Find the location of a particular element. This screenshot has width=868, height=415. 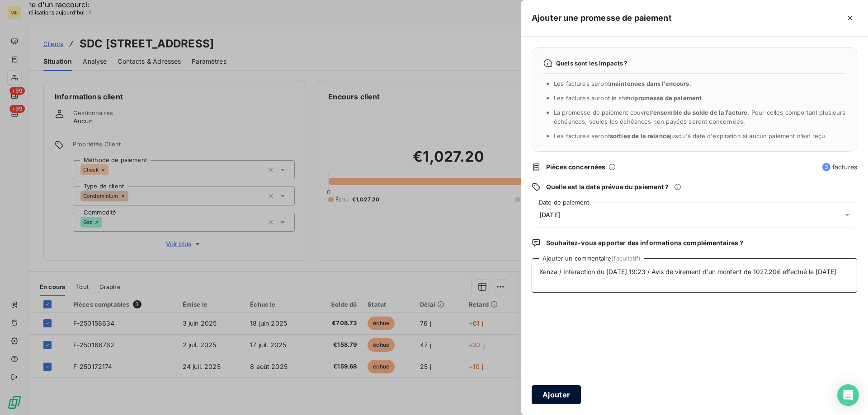

span: Quelle est la date prévue du paiement ? is located at coordinates (607, 187).